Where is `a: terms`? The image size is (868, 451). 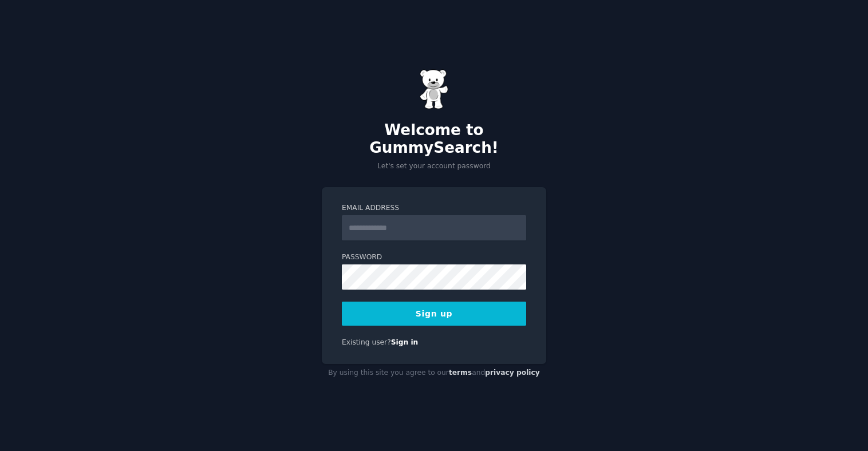 a: terms is located at coordinates (460, 373).